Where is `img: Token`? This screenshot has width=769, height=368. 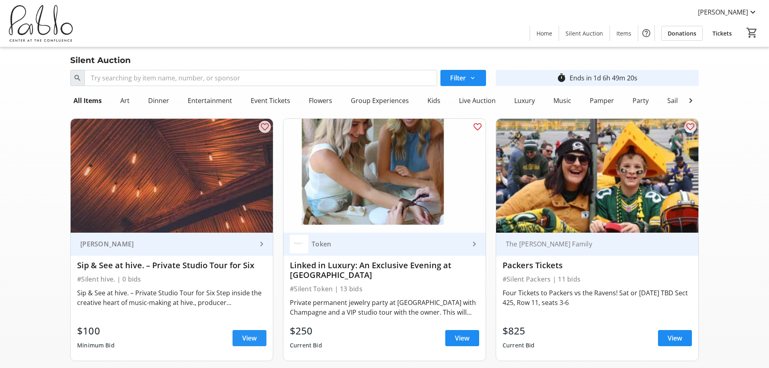 img: Token is located at coordinates (299, 244).